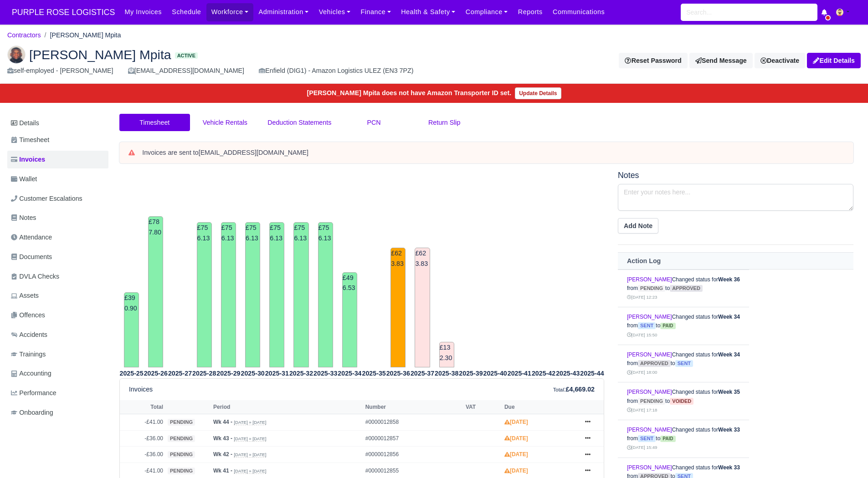 This screenshot has height=478, width=868. What do you see at coordinates (58, 373) in the screenshot?
I see `a: Accounting` at bounding box center [58, 373].